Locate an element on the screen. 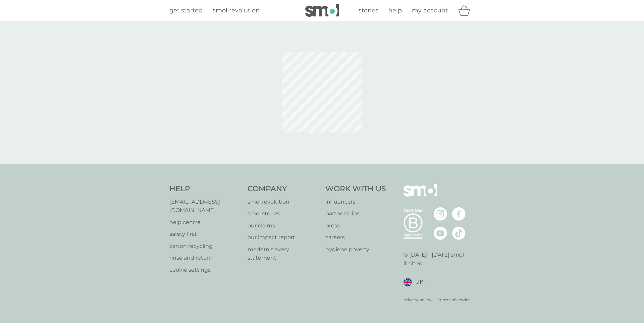 The height and width of the screenshot is (323, 644). a: press is located at coordinates (355, 225).